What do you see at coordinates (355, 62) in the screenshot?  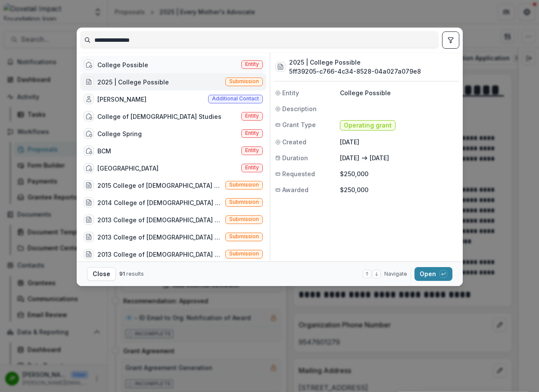 I see `h3: 2025 | College Possible` at bounding box center [355, 62].